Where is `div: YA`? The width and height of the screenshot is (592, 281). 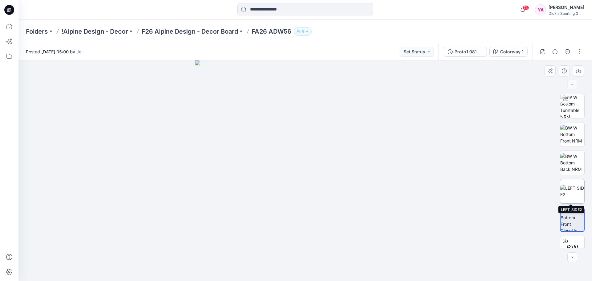
div: YA is located at coordinates (540, 10).